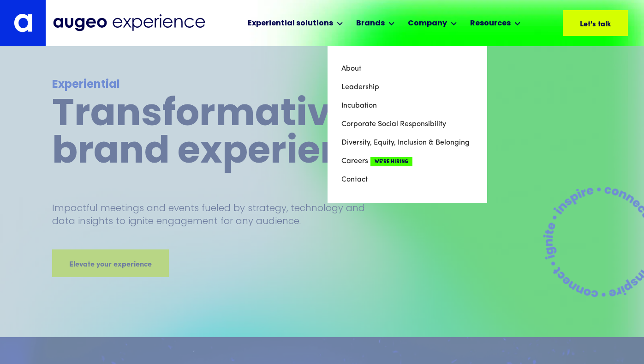 The height and width of the screenshot is (364, 644). I want to click on span: We're Hiring, so click(391, 161).